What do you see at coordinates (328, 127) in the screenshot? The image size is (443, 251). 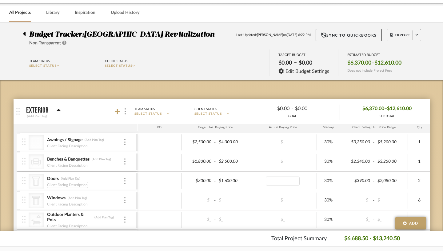 I see `div: Markup` at bounding box center [328, 127].